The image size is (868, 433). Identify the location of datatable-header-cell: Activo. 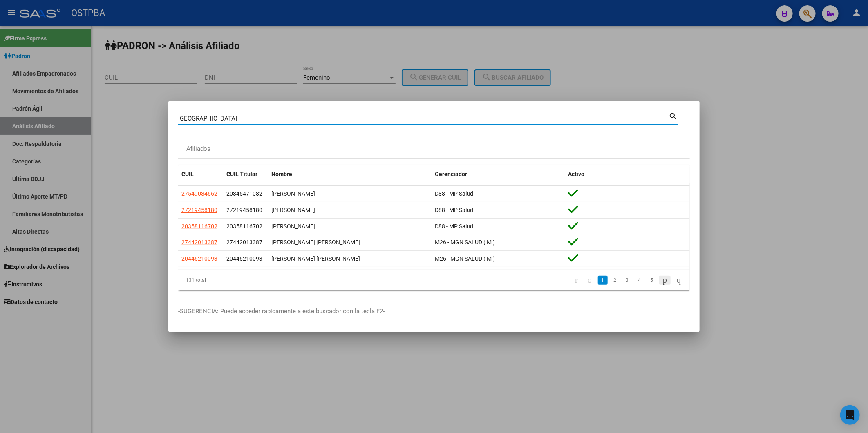
(627, 174).